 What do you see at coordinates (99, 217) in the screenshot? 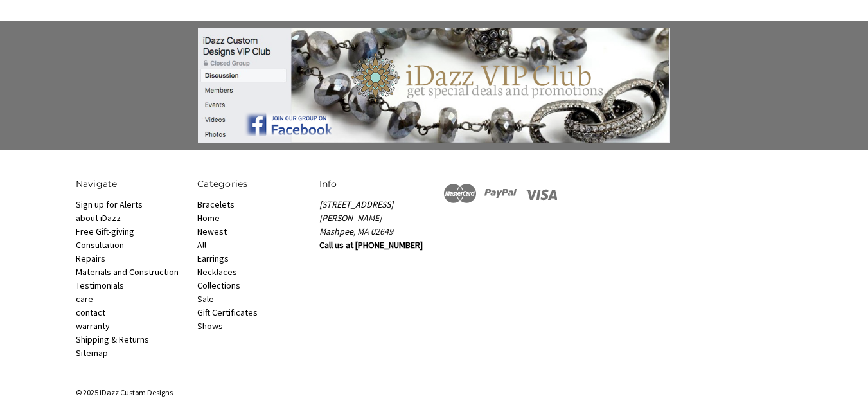
I see `a: about iDazz` at bounding box center [99, 217].